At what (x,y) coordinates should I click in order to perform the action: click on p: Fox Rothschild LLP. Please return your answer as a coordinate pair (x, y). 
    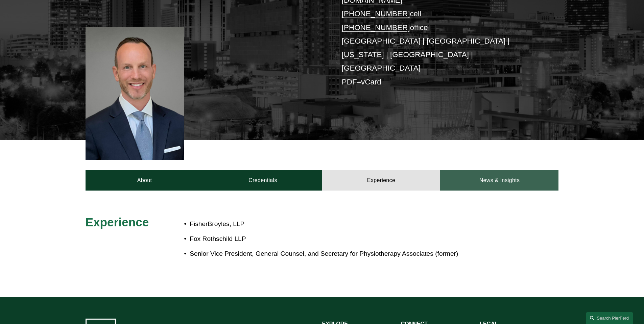
    Looking at the image, I should click on (344, 239).